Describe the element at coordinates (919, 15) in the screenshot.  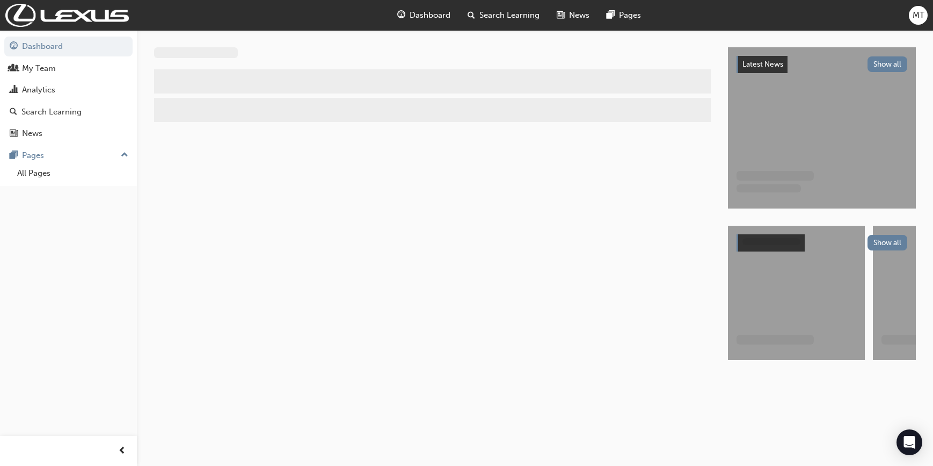
I see `span: MT` at that location.